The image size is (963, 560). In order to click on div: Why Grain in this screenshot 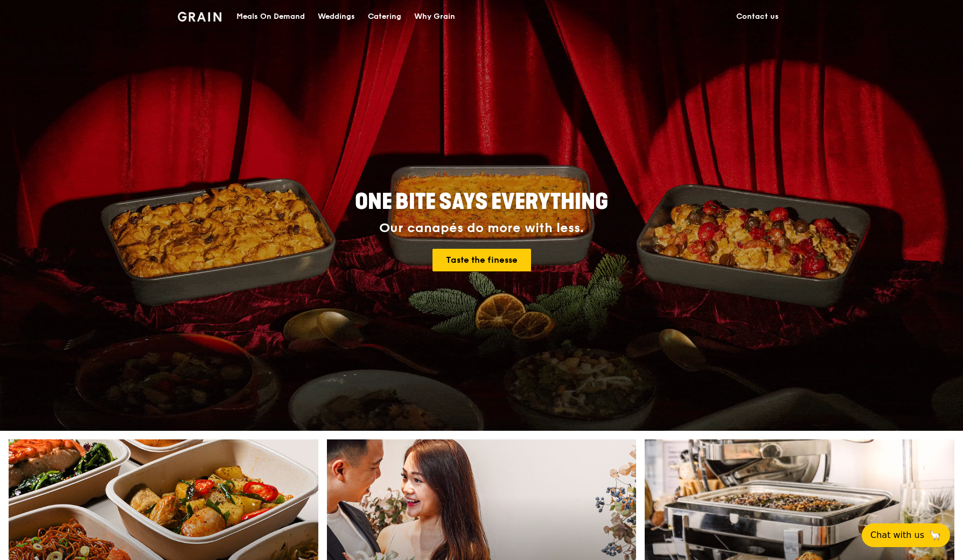, I will do `click(435, 17)`.